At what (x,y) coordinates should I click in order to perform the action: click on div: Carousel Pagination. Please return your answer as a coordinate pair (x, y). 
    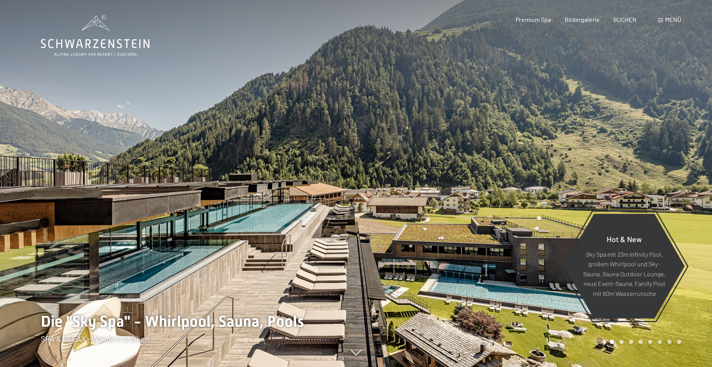
    Looking at the image, I should click on (644, 342).